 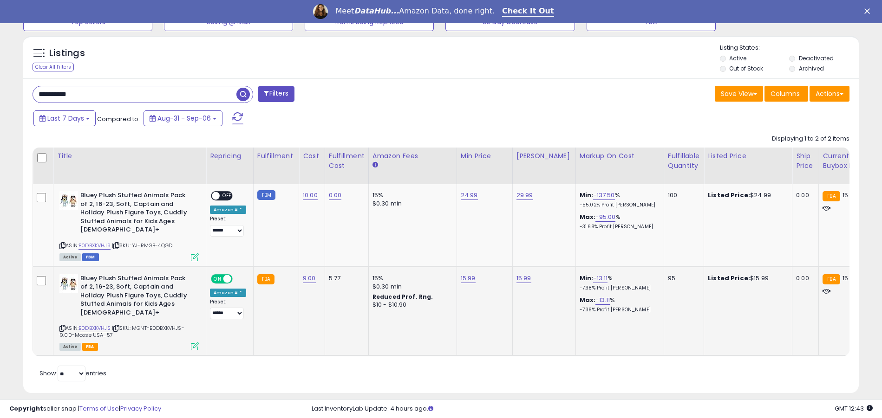 What do you see at coordinates (90, 347) in the screenshot?
I see `span: FBA` at bounding box center [90, 347].